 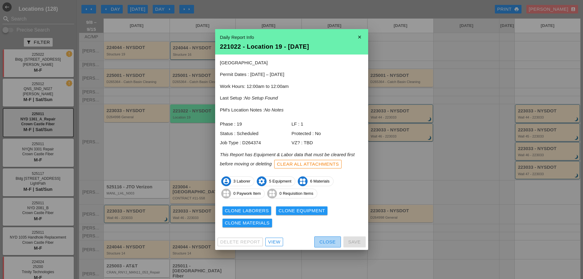 What do you see at coordinates (256, 143) in the screenshot?
I see `div: Job Type : D264374` at bounding box center [256, 143].